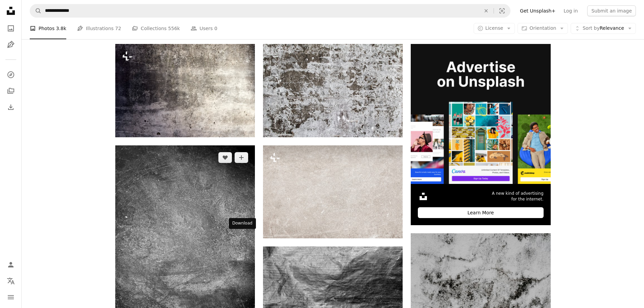 This screenshot has height=308, width=644. Describe the element at coordinates (612, 10) in the screenshot. I see `button: Submit an image` at that location.